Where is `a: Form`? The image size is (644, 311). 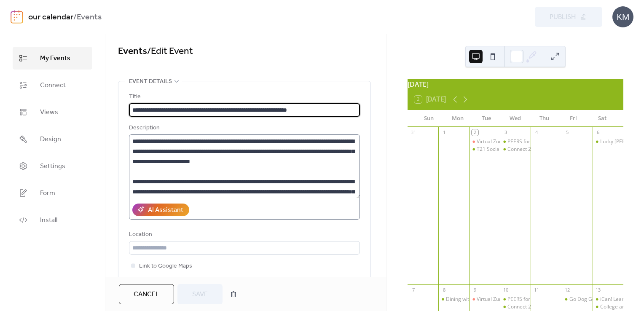
a: Form is located at coordinates (52, 193).